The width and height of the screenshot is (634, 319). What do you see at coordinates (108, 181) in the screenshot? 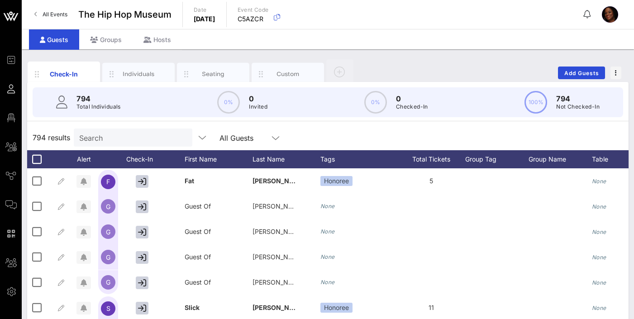
I see `span: F` at bounding box center [108, 181].